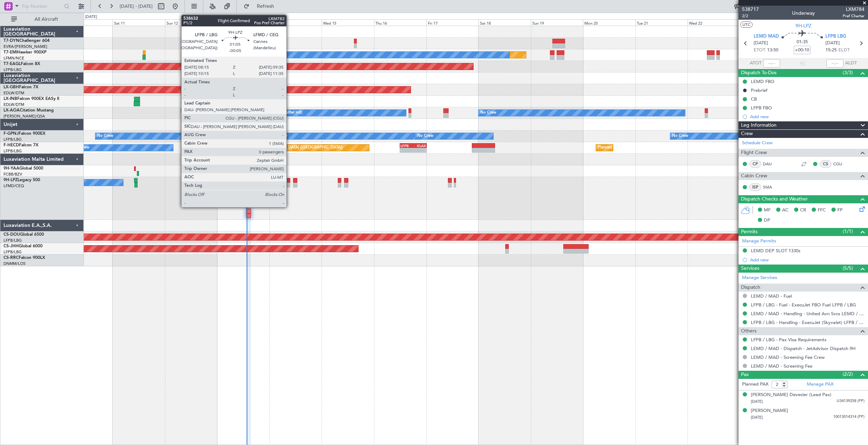 This screenshot has width=868, height=445. I want to click on span: LEMD MAD, so click(767, 37).